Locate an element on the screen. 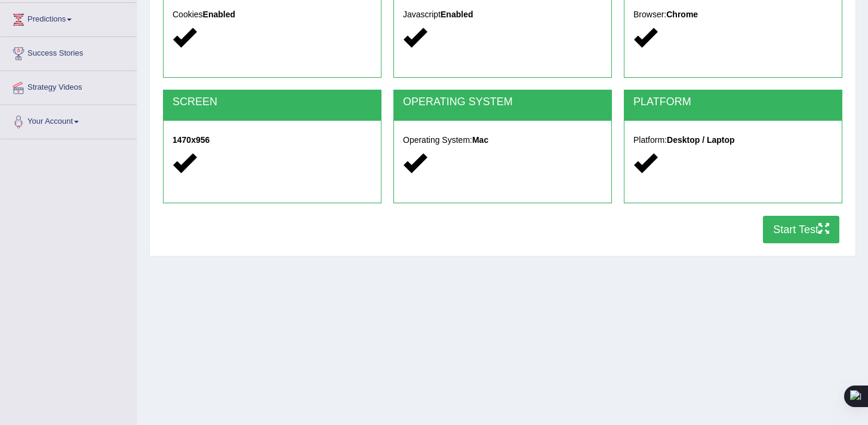 Image resolution: width=868 pixels, height=425 pixels. strong: Desktop / Laptop is located at coordinates (701, 140).